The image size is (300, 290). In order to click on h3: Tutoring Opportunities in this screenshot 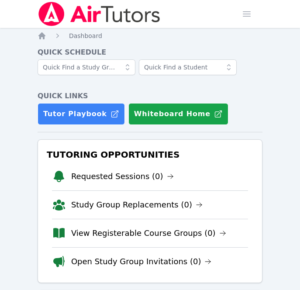, I will do `click(150, 155)`.